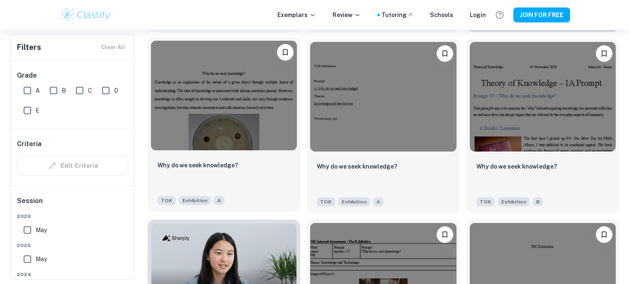 Image resolution: width=629 pixels, height=284 pixels. I want to click on h6: Criteria, so click(29, 144).